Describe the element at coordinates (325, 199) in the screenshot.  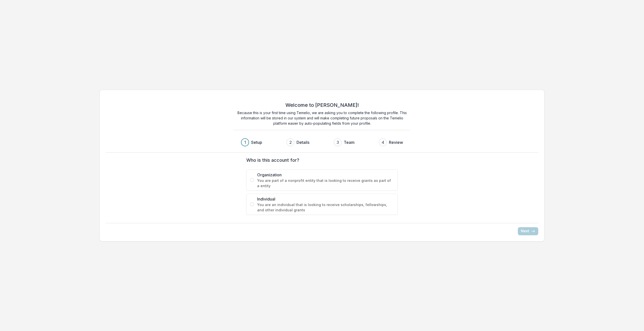
I see `span: Individual` at that location.